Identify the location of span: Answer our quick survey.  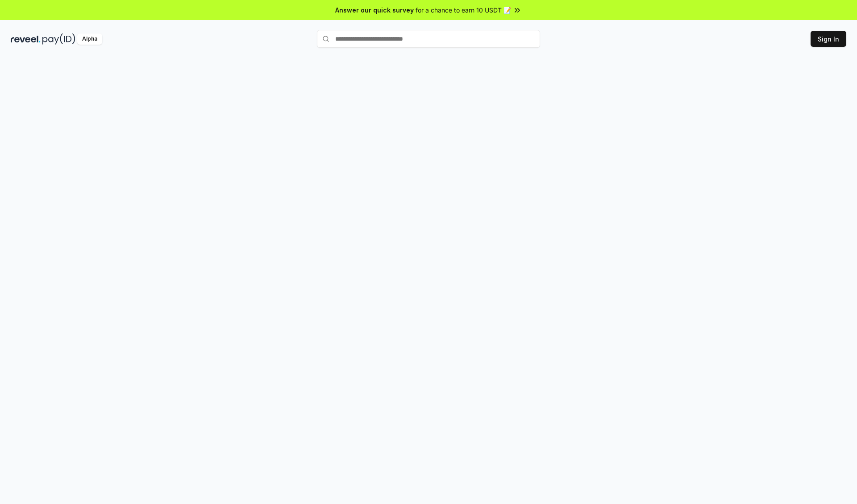
(375, 10).